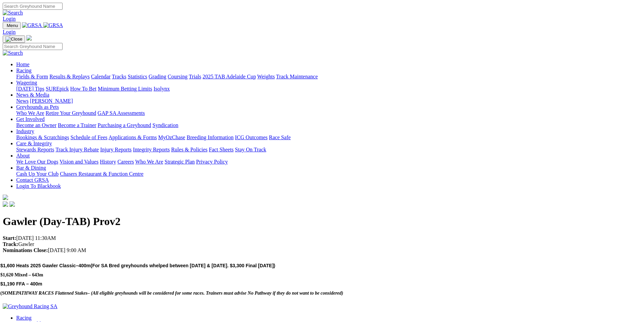  I want to click on a: SUREpick, so click(57, 88).